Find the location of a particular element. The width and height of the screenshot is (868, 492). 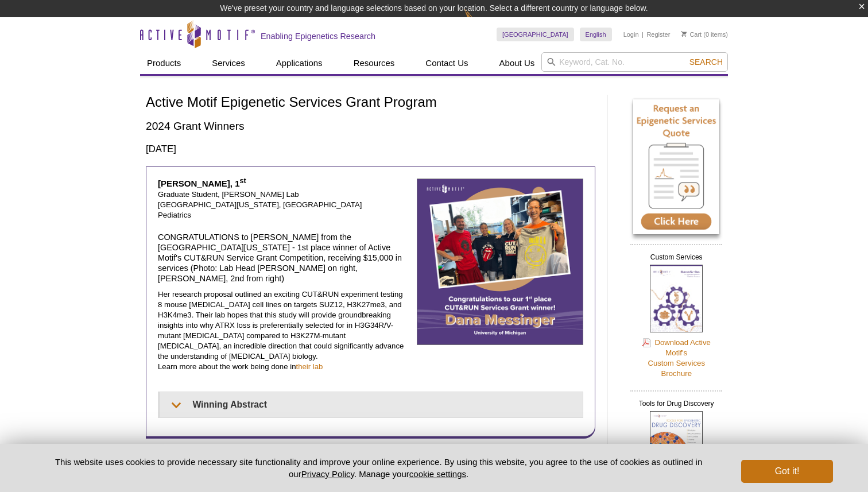

a: Products is located at coordinates (164, 63).